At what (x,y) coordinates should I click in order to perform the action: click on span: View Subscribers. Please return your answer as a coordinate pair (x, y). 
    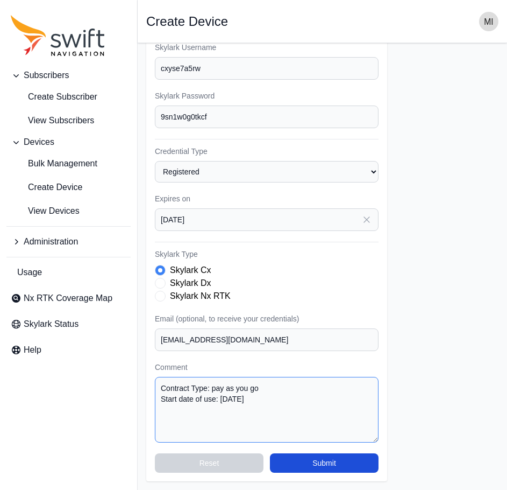
    Looking at the image, I should click on (52, 121).